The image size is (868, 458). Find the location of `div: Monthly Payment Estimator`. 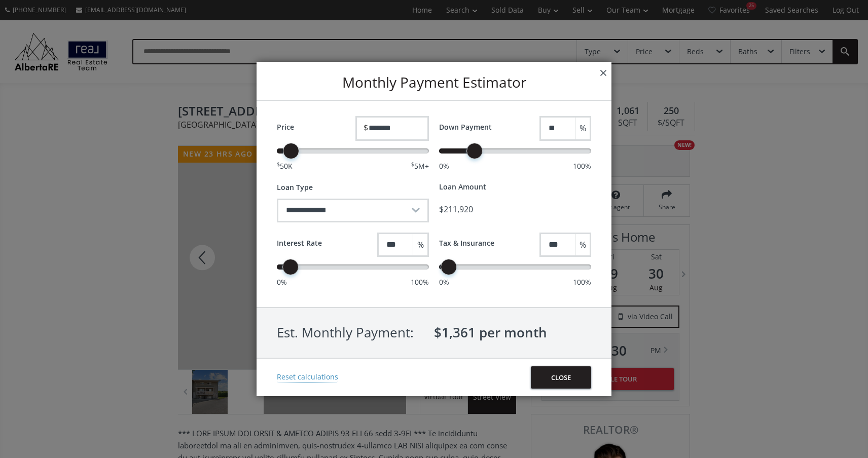

div: Monthly Payment Estimator is located at coordinates (434, 81).